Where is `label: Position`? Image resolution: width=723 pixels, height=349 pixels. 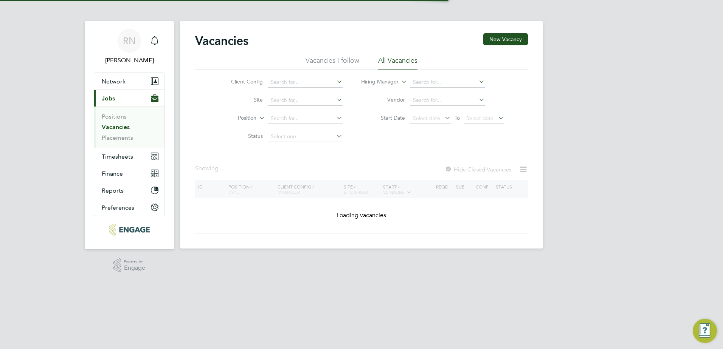
label: Position is located at coordinates (234, 118).